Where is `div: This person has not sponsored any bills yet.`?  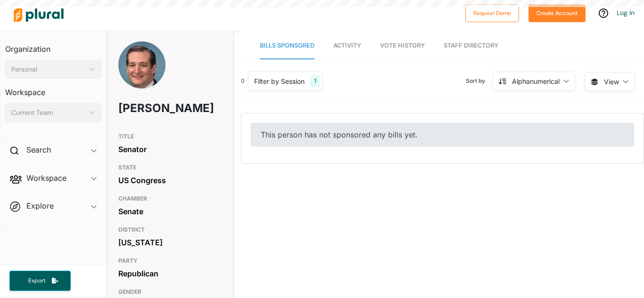 div: This person has not sponsored any bills yet. is located at coordinates (442, 135).